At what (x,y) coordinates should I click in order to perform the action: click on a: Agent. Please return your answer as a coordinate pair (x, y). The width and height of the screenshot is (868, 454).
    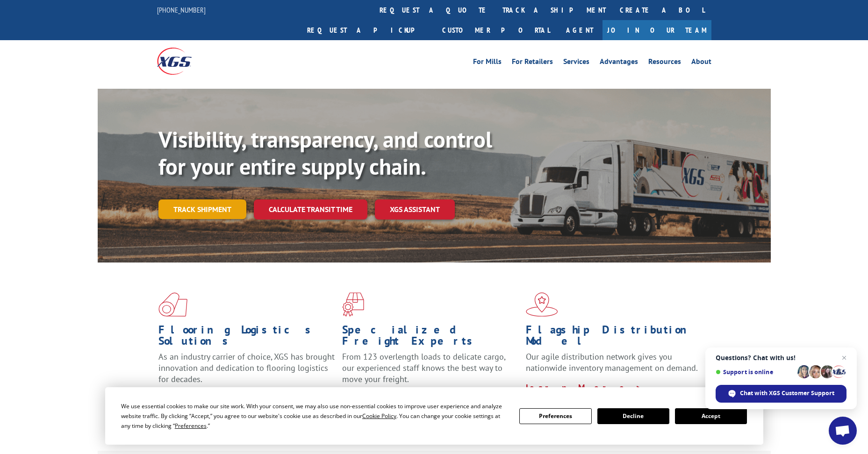
    Looking at the image, I should click on (580, 30).